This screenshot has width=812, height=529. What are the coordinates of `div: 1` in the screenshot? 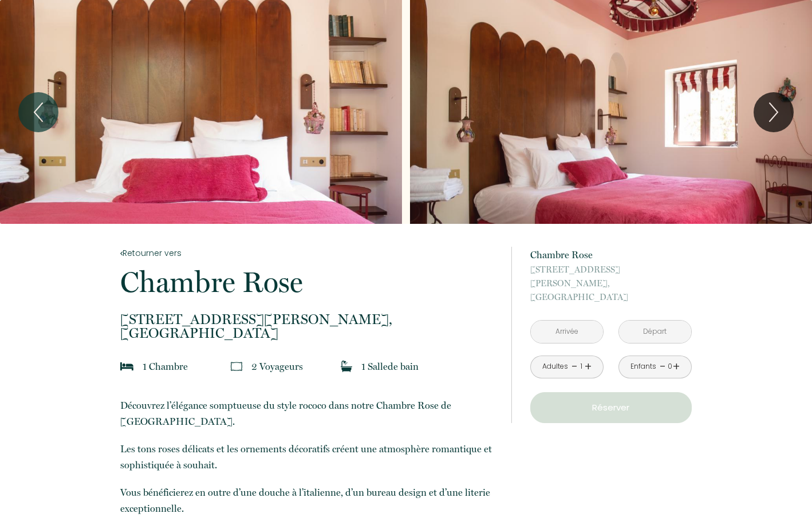 It's located at (581, 367).